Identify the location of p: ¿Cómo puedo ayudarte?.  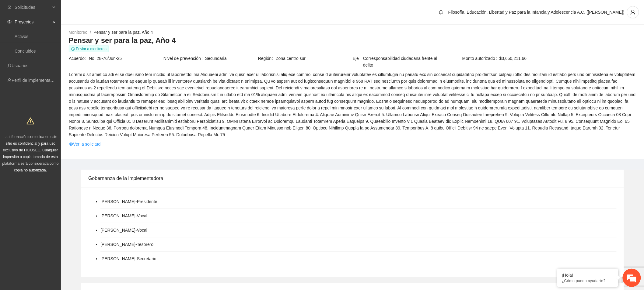
(588, 281).